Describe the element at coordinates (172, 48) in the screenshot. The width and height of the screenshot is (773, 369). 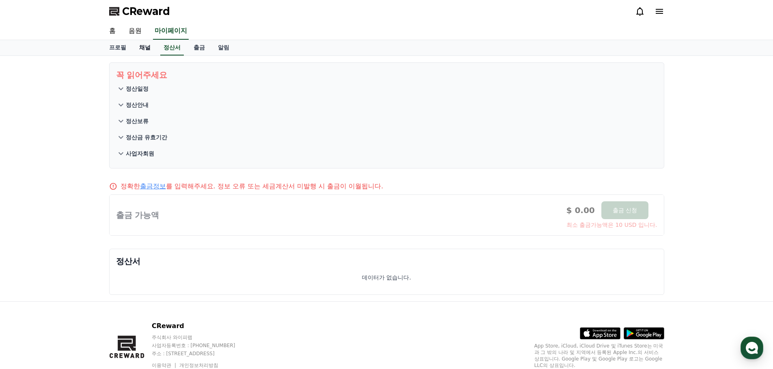
I see `a: 정산서` at that location.